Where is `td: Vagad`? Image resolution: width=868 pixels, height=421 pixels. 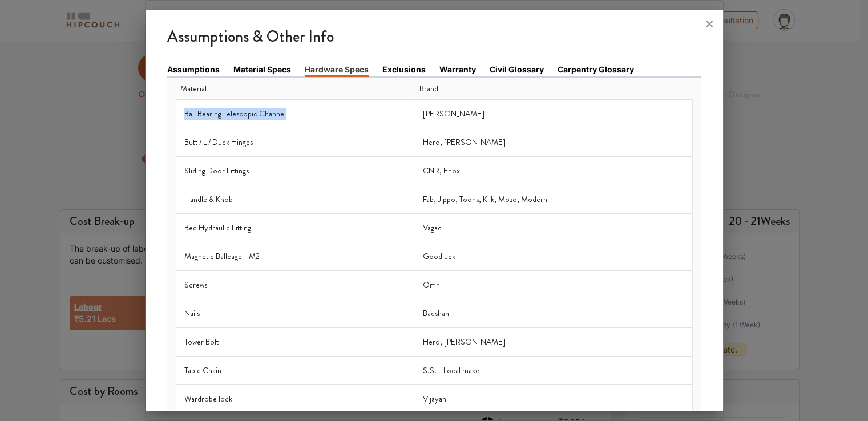 td: Vagad is located at coordinates (553, 229).